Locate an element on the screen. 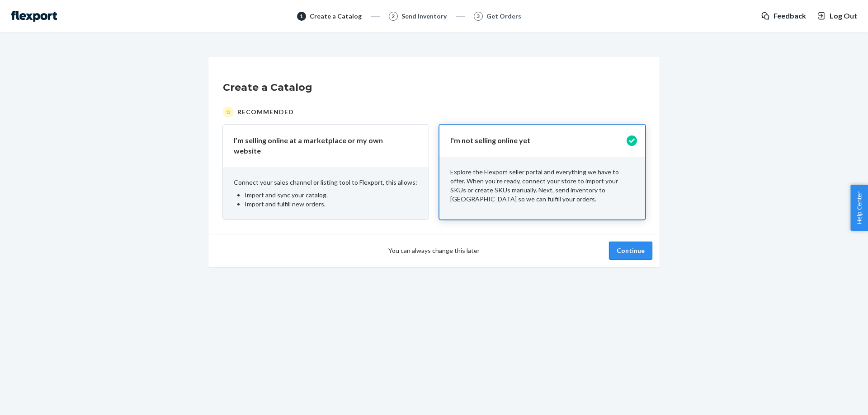  span: Recommended is located at coordinates (266, 112).